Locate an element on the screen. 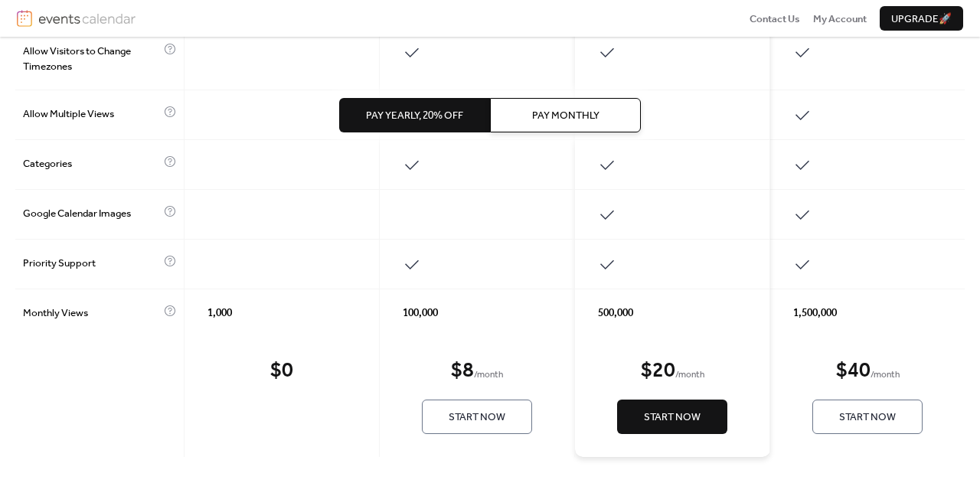 Image resolution: width=980 pixels, height=483 pixels. a: My Account is located at coordinates (840, 19).